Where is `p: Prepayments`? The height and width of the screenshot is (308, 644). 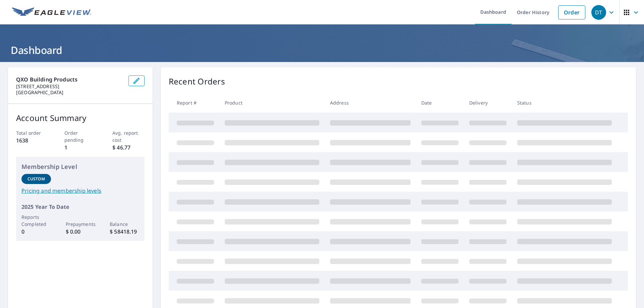 p: Prepayments is located at coordinates (80, 224).